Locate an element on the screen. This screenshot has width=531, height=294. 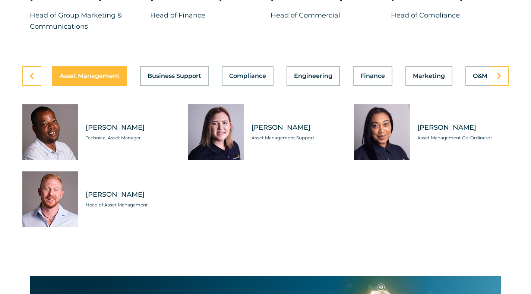
span: Asset Management Support is located at coordinates (297, 138).